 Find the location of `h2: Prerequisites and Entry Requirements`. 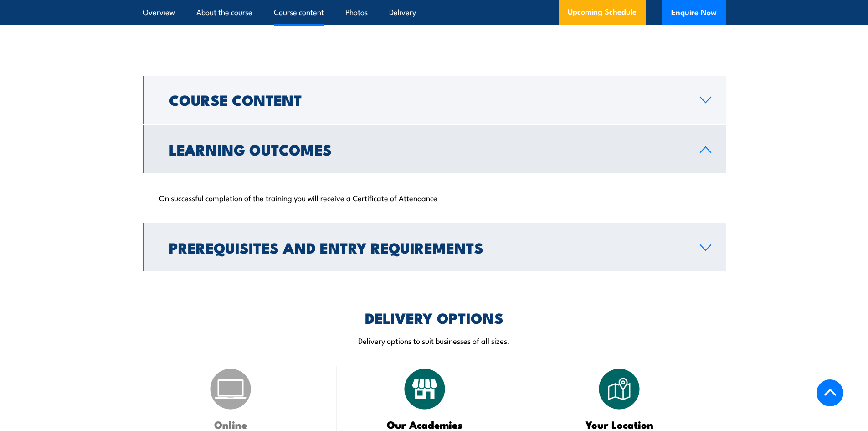

h2: Prerequisites and Entry Requirements is located at coordinates (427, 247).